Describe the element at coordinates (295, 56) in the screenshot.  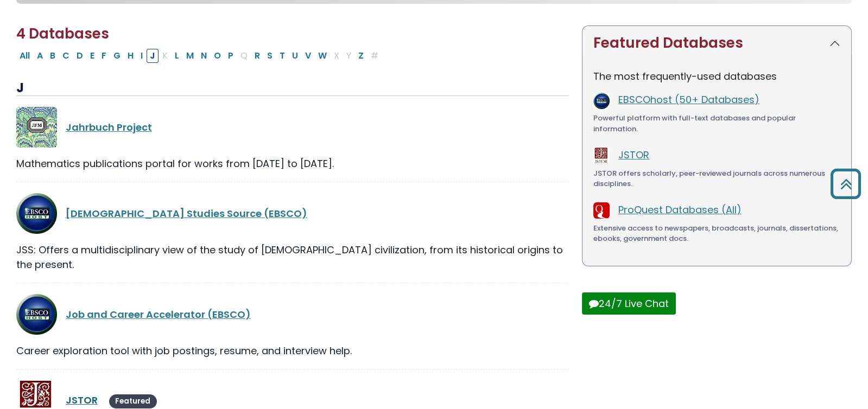
I see `button: Filter Results U` at that location.